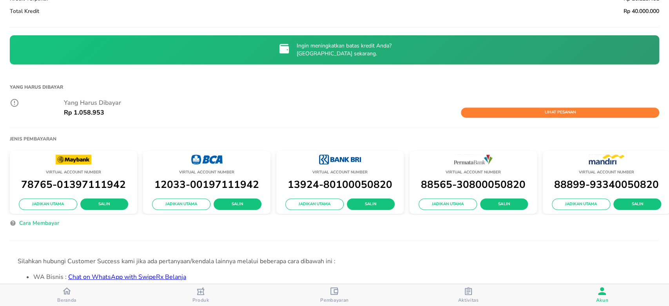 The width and height of the screenshot is (669, 306). I want to click on span: Rp 40.000.000, so click(641, 11).